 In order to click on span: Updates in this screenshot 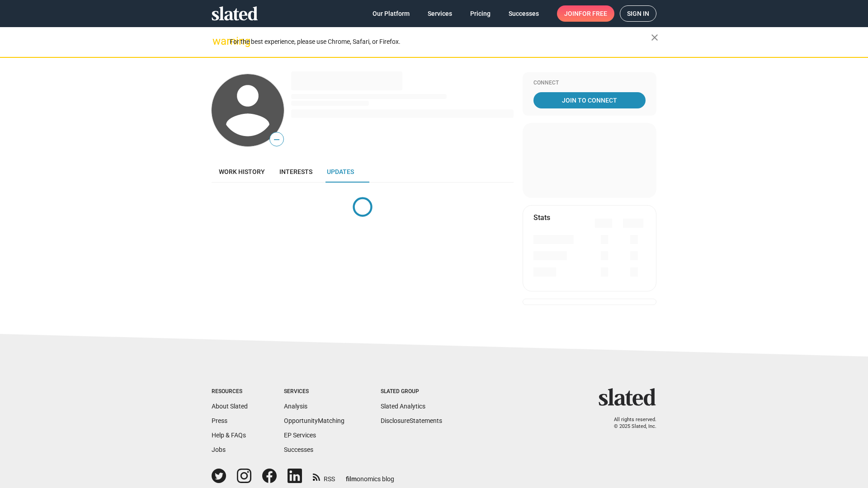, I will do `click(340, 172)`.